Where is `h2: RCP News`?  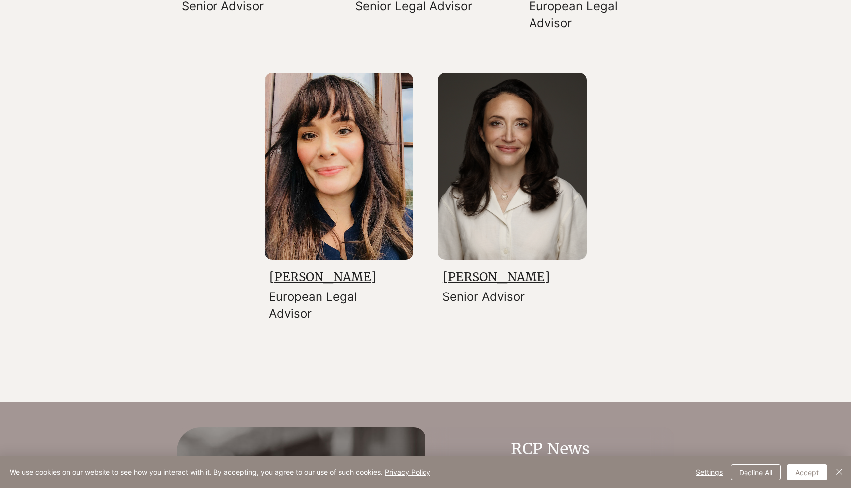
h2: RCP News is located at coordinates (550, 449).